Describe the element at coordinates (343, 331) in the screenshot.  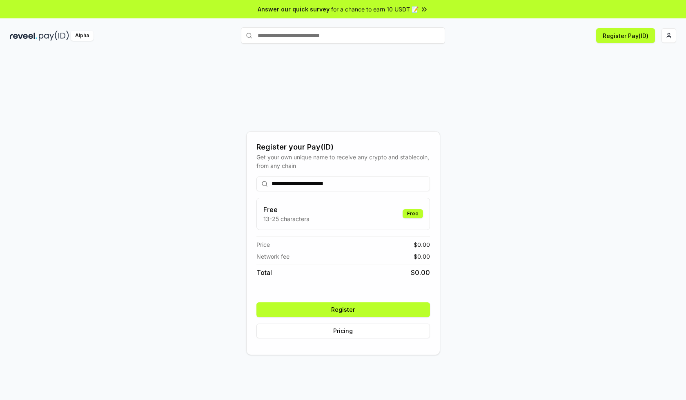
I see `button: Pricing` at that location.